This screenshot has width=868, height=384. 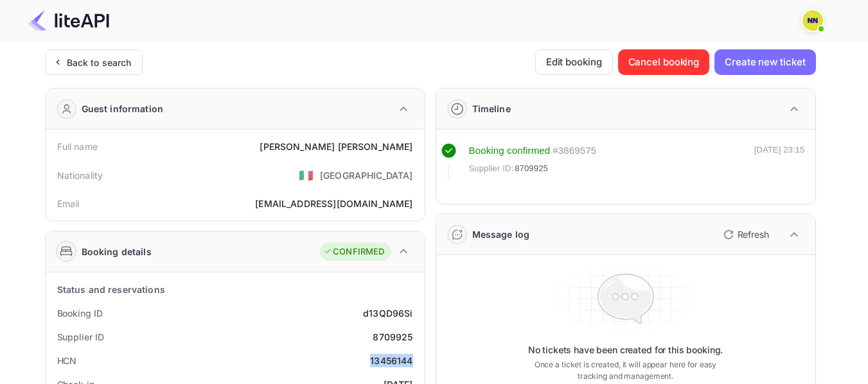 I want to click on div: Email, so click(x=68, y=204).